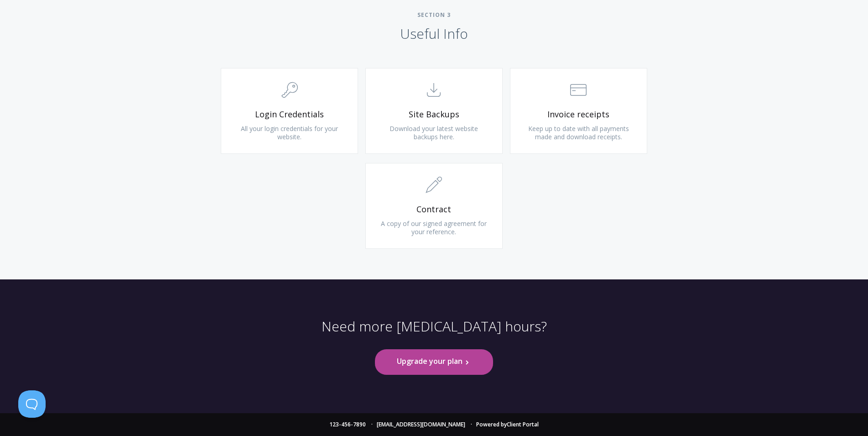 This screenshot has width=868, height=436. Describe the element at coordinates (579, 133) in the screenshot. I see `span: Keep up to date with all payments made and download receipts.` at that location.